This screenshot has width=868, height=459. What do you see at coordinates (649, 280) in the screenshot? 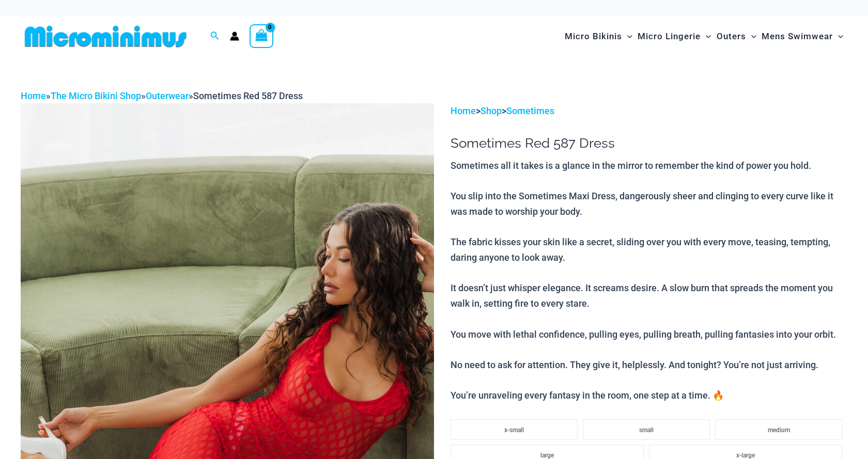
I see `p: Sometimes all it takes is a glance in the mirror to remember the kind of power you hold. You slip...` at bounding box center [649, 280].